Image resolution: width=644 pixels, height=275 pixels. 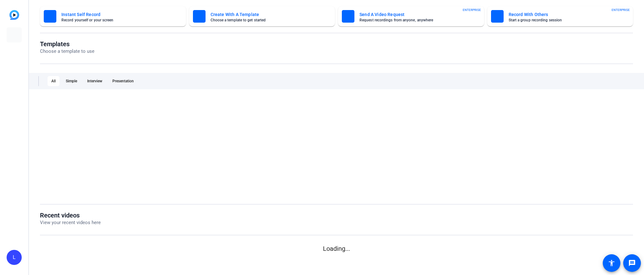 I want to click on mat-card-title: Send A Video Request, so click(x=415, y=14).